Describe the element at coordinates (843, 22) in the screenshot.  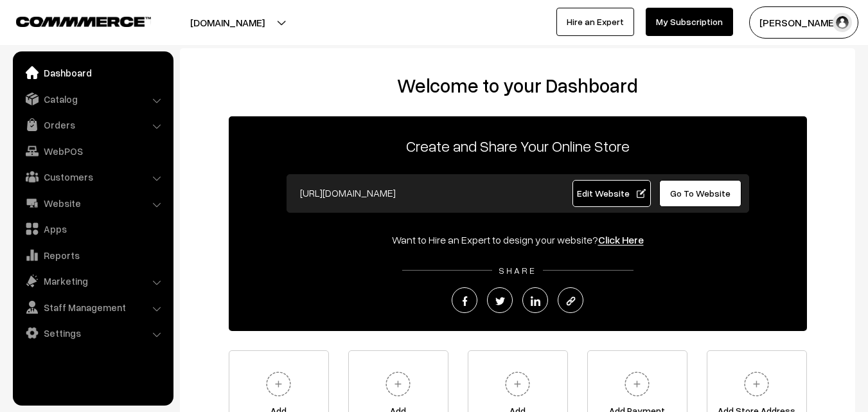
I see `img: user` at that location.